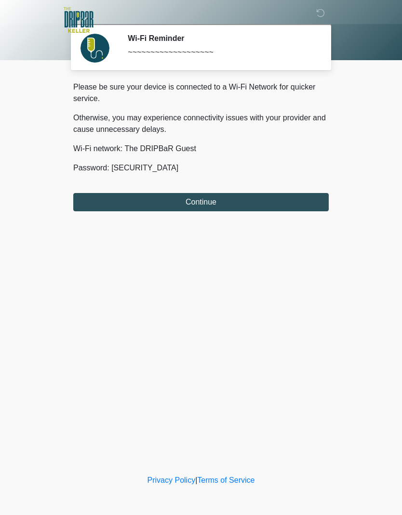 The image size is (402, 515). I want to click on img: The DRIPBaR - Keller Logo, so click(78, 20).